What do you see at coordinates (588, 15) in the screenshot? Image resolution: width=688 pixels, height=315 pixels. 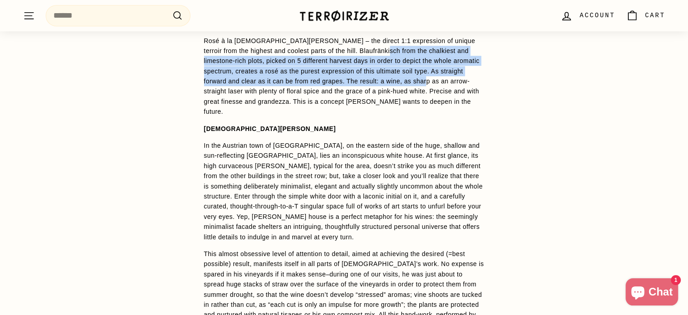 I see `a: Account` at bounding box center [588, 15].